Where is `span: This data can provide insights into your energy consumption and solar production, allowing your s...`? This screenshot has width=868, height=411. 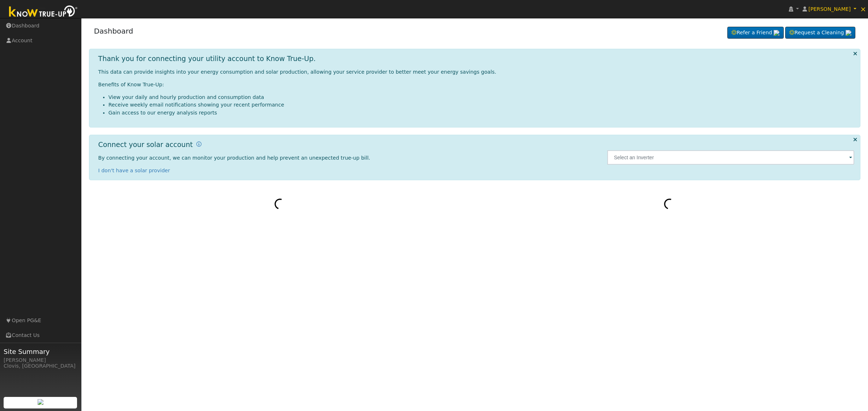
span: This data can provide insights into your energy consumption and solar production, allowing your s... is located at coordinates (297, 72).